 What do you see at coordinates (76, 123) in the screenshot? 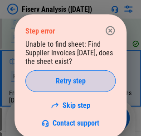
I see `span: Contact support` at bounding box center [76, 123].